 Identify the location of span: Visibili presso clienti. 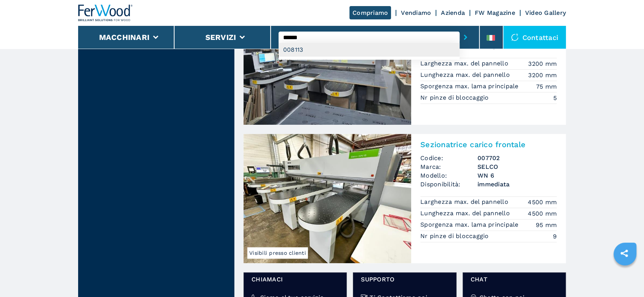
(277, 253).